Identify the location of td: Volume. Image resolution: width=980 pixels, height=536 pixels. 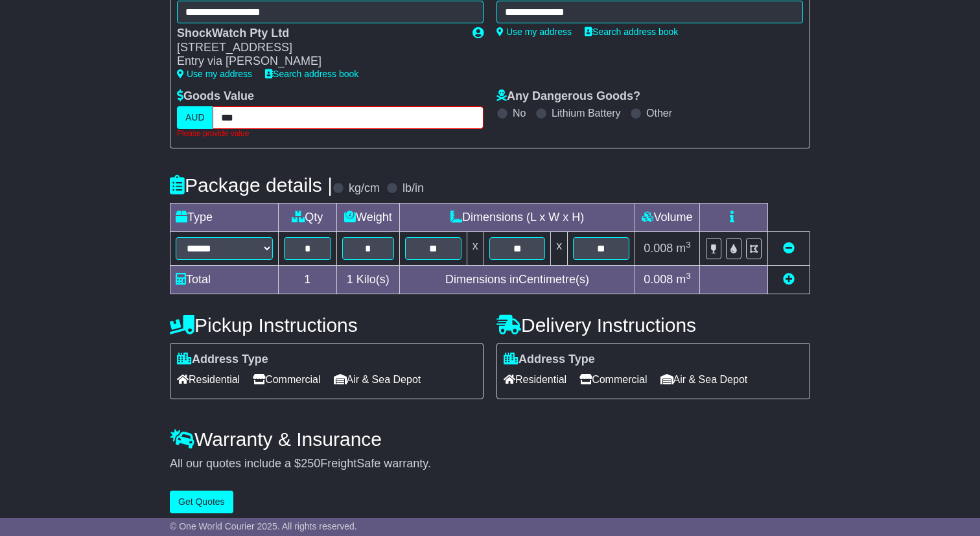
(667, 217).